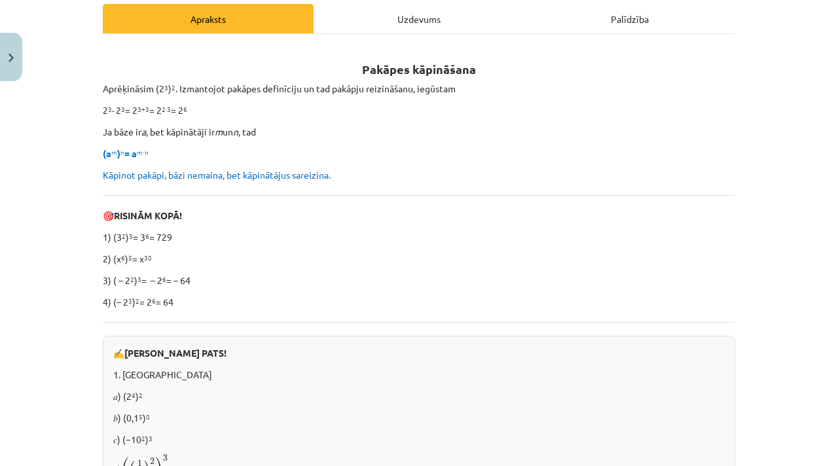 The image size is (838, 466). What do you see at coordinates (630, 18) in the screenshot?
I see `div: Palīdzība` at bounding box center [630, 18].